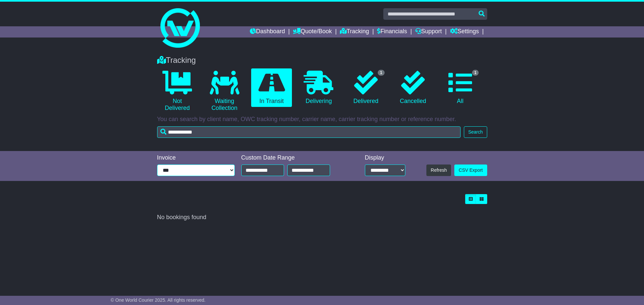  What do you see at coordinates (460, 88) in the screenshot?
I see `a: 1 All` at bounding box center [460, 88].